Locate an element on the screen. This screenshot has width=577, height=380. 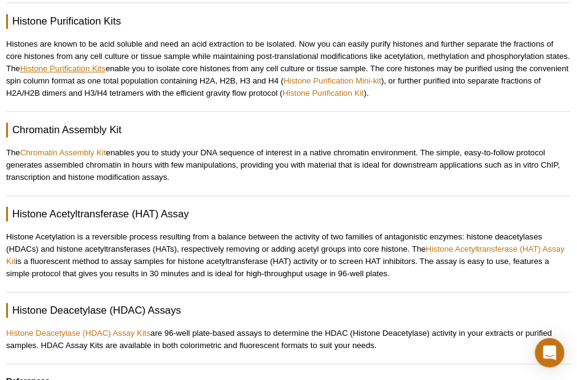
div: Open Intercom Messenger is located at coordinates (550, 353).